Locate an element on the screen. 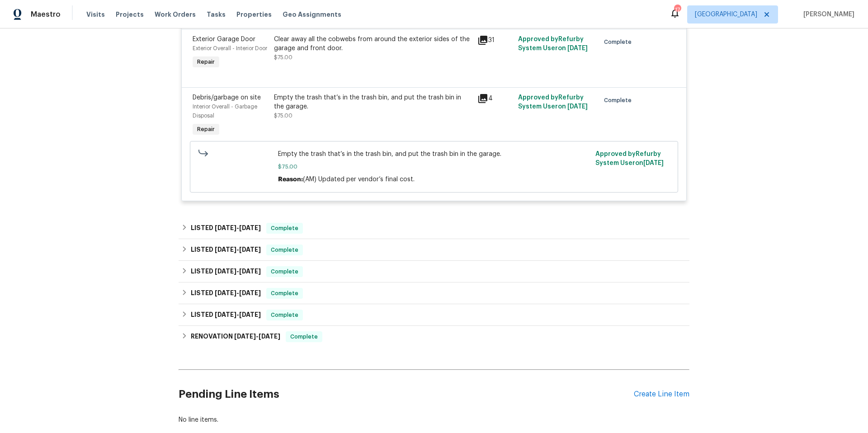 The width and height of the screenshot is (868, 433). span: Properties is located at coordinates (254, 15).